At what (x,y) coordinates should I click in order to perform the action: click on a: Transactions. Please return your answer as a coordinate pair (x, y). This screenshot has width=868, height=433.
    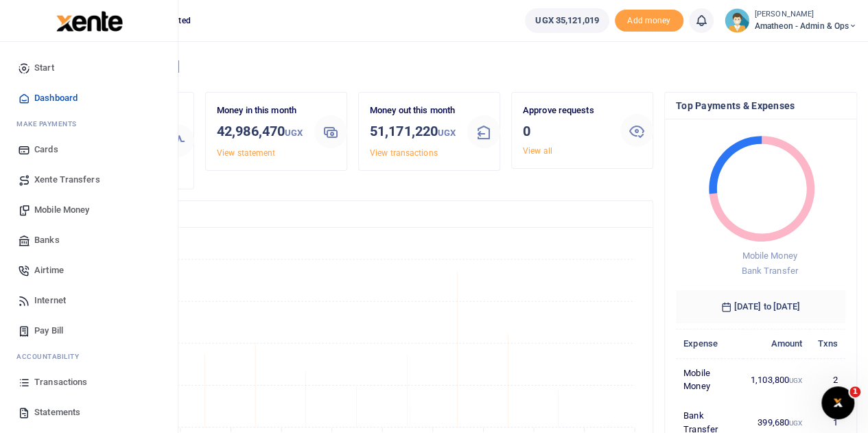
    Looking at the image, I should click on (88, 382).